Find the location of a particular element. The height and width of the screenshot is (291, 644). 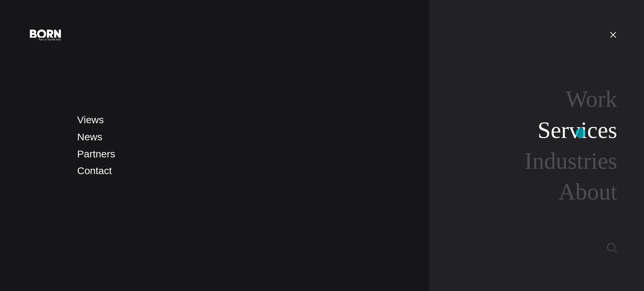

a: Work is located at coordinates (592, 99).